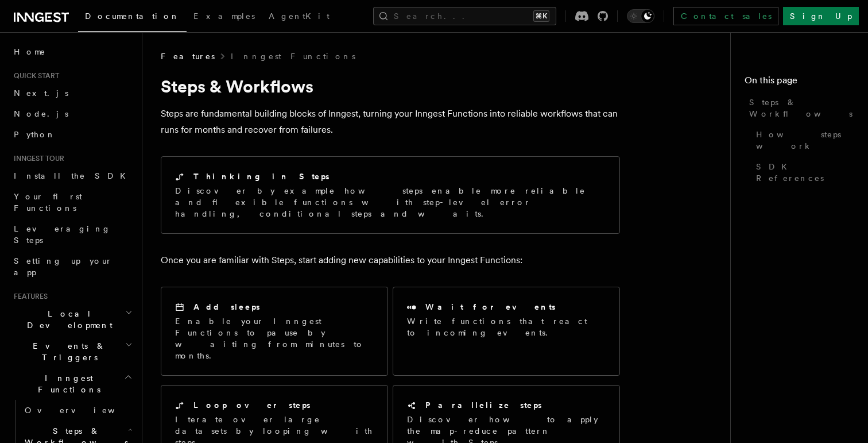 This screenshot has width=868, height=443. Describe the element at coordinates (36, 159) in the screenshot. I see `span: Inngest tour` at that location.